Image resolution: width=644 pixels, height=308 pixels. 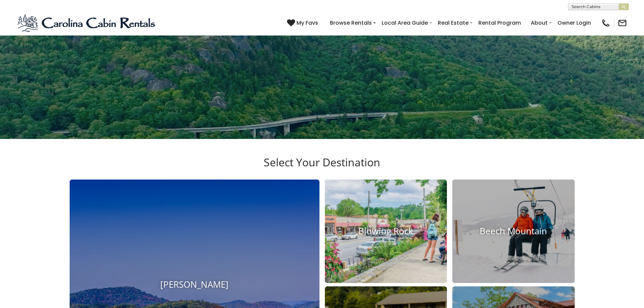 I want to click on a: Real Estate, so click(x=453, y=22).